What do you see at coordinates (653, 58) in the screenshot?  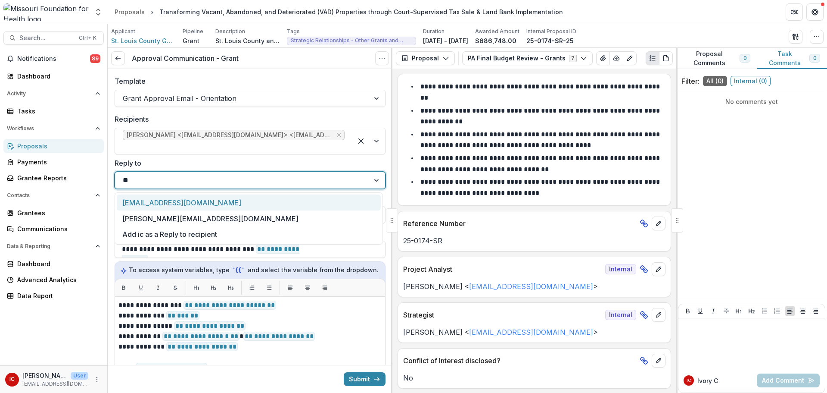 I see `button: Plaintext view` at bounding box center [653, 58].